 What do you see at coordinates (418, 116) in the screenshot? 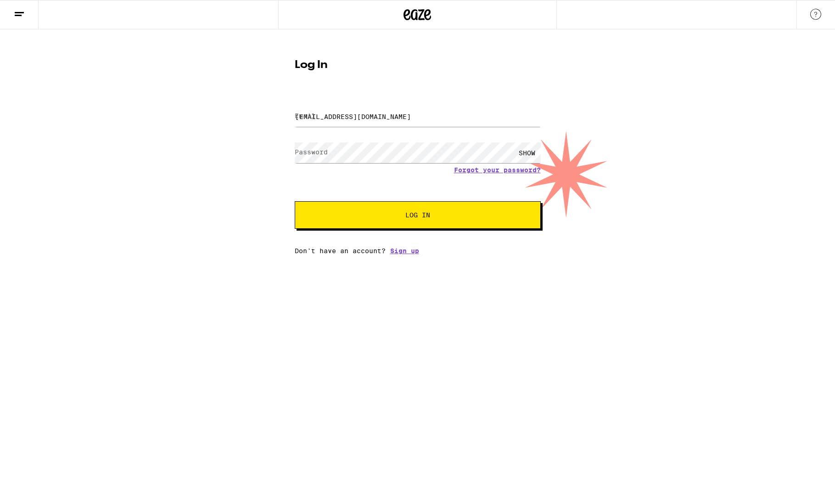
I see `input: Email` at bounding box center [418, 116].